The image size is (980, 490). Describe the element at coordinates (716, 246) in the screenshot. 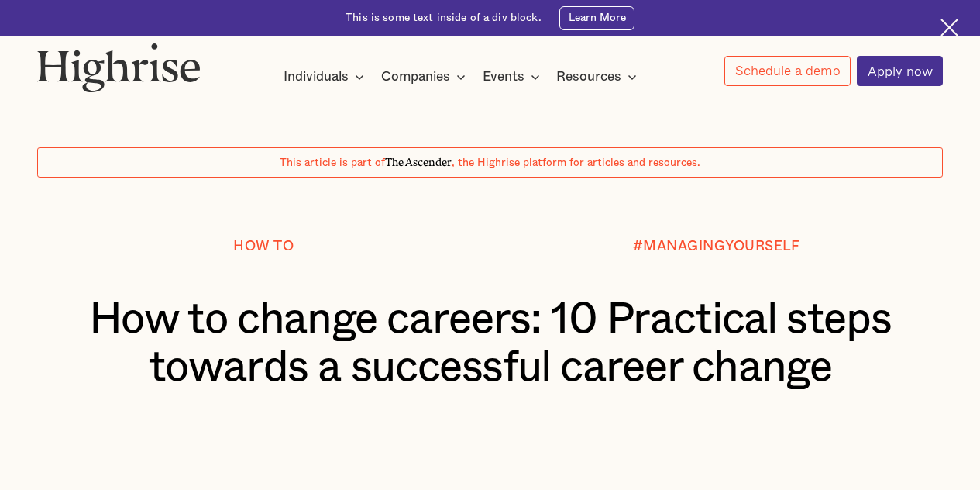

I see `div: #MANAGINGYOURSELF` at that location.